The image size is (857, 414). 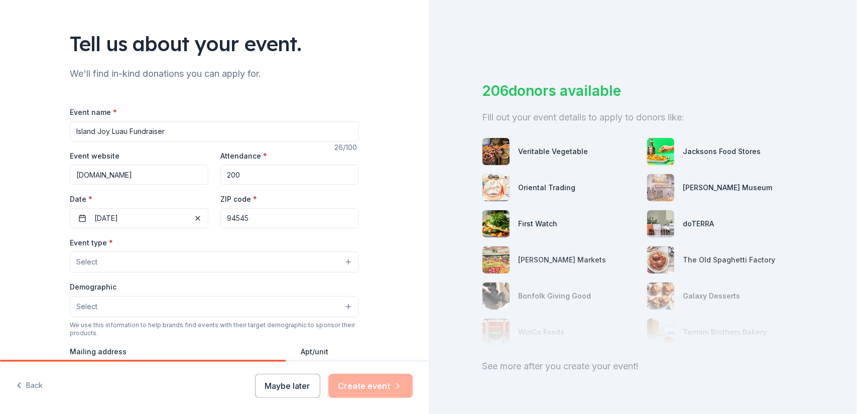 What do you see at coordinates (91, 243) in the screenshot?
I see `label: Event type` at bounding box center [91, 243].